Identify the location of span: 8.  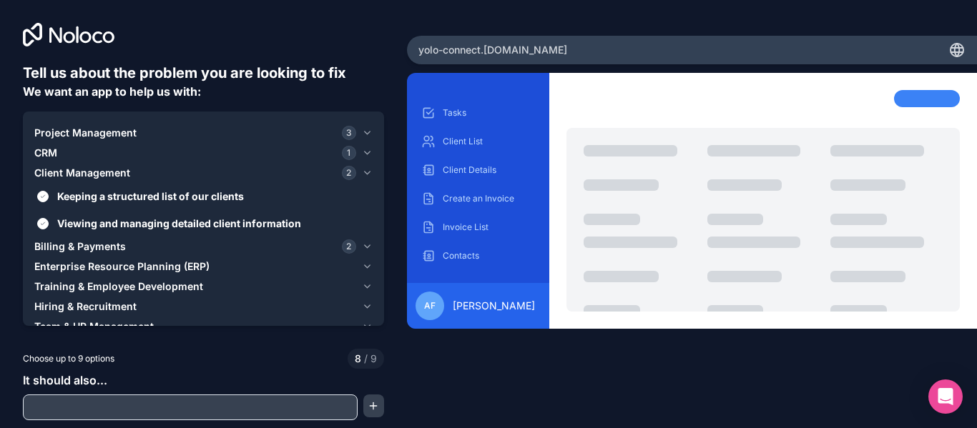
(357, 359).